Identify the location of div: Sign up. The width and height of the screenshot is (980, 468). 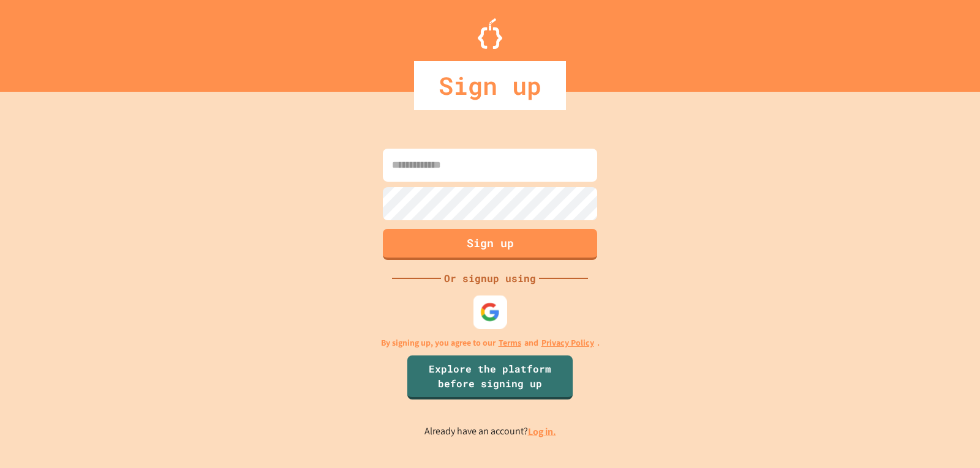
(490, 85).